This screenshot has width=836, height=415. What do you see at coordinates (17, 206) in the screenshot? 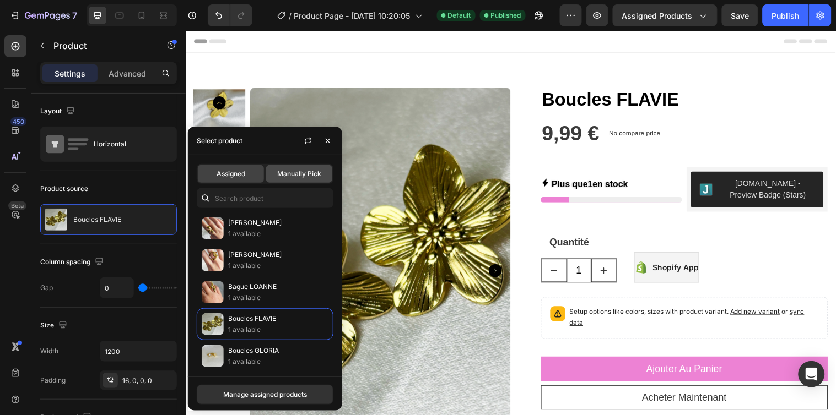
I see `div: Beta` at bounding box center [17, 206].